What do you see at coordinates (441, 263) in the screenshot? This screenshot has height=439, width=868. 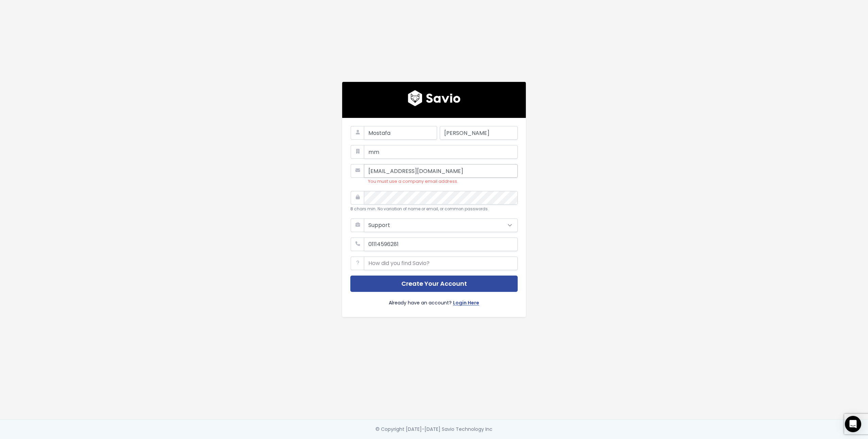 I see `input: How did you find Savio?` at bounding box center [441, 263].